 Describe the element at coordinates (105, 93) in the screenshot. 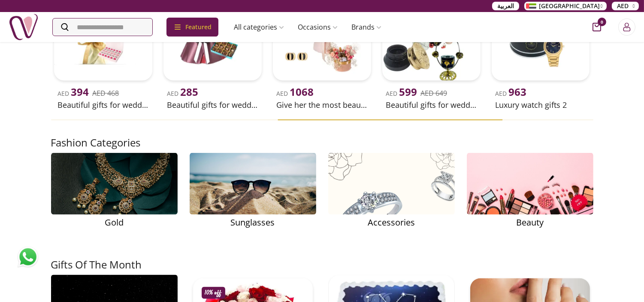

I see `del: AED 468` at that location.